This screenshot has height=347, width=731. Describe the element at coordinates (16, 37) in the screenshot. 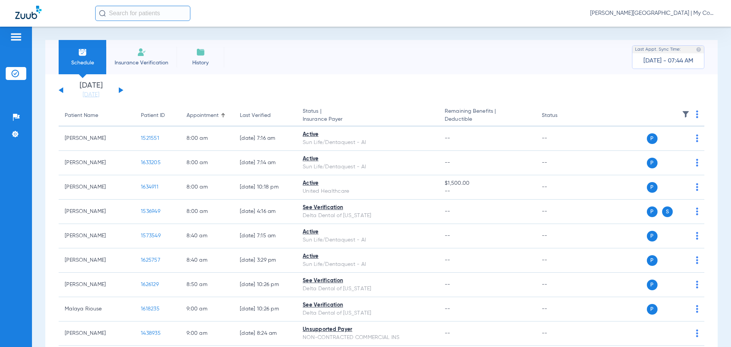

I see `img: hamburger-icon` at that location.